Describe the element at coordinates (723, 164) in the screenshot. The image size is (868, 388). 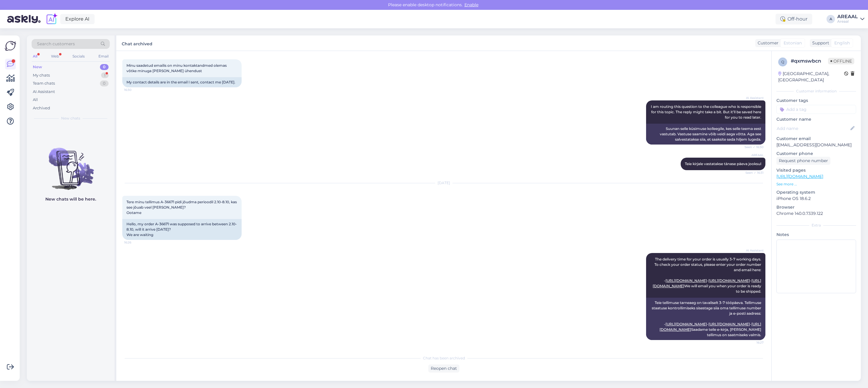
I see `span: Teie kirjale vastatakse tänase päeva jooksul` at that location.